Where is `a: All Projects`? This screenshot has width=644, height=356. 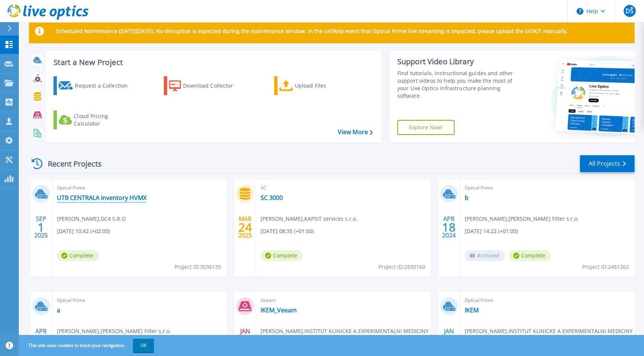
a: All Projects is located at coordinates (607, 164).